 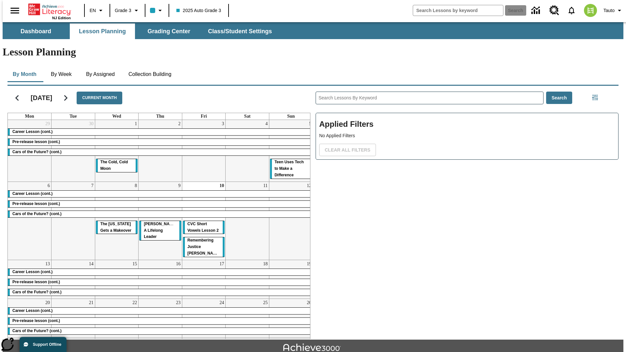 I want to click on span: Remembering Justice O'Connor, so click(x=204, y=247).